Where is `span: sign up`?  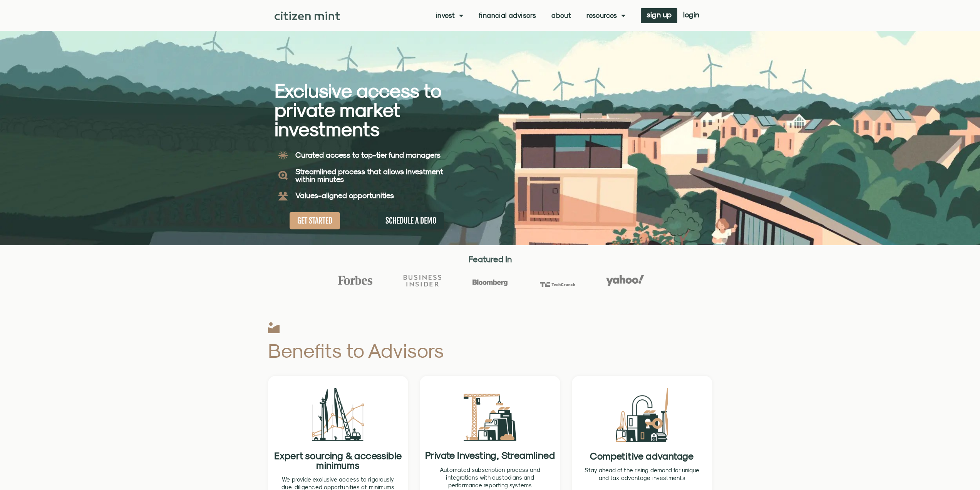
span: sign up is located at coordinates (659, 15).